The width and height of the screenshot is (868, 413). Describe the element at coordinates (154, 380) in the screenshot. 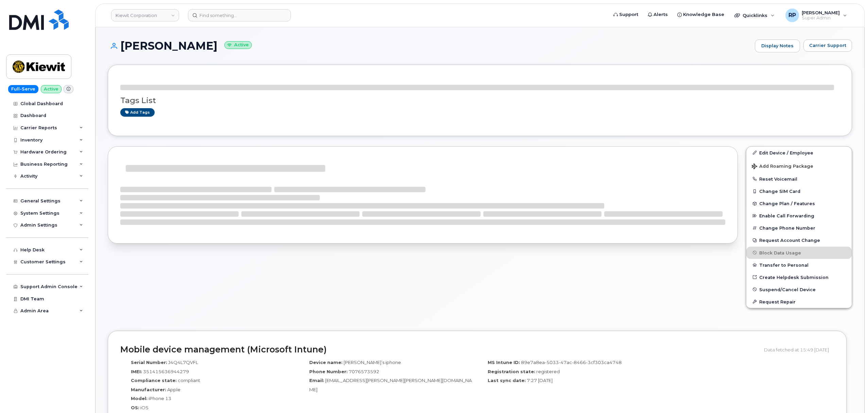

I see `label: Compliance state:` at that location.